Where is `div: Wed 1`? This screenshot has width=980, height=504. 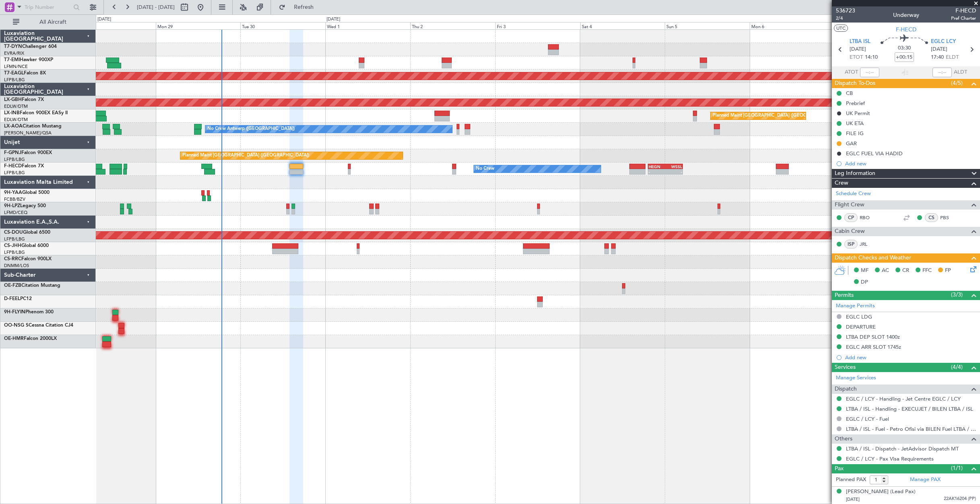
div: Wed 1 is located at coordinates (368, 26).